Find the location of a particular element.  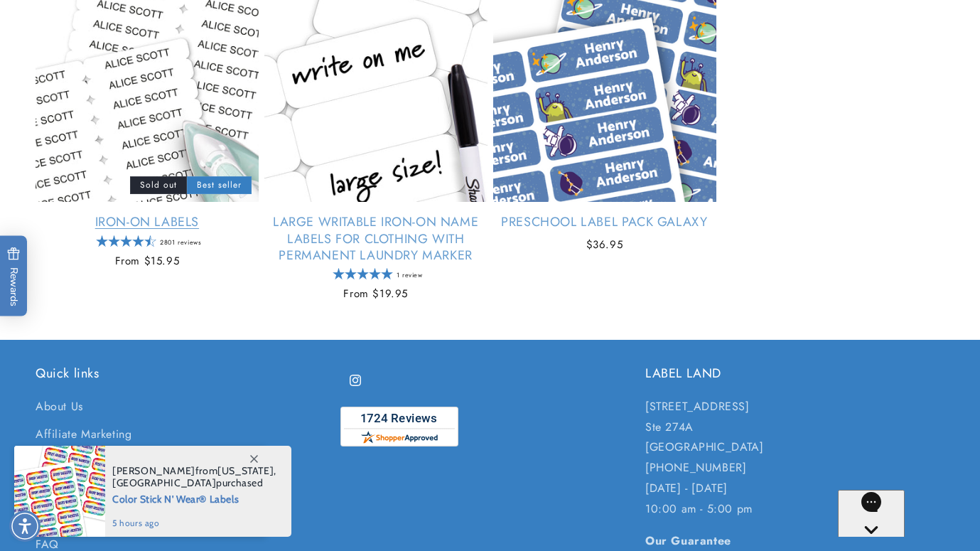

a: Affiliate Marketing is located at coordinates (83, 435).